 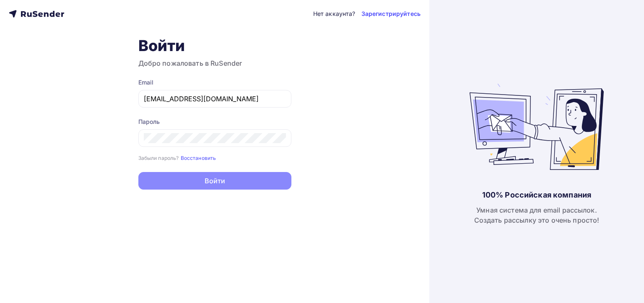 I want to click on div: Умная система для email рассылок. Создать рассылку это очень просто!, so click(x=537, y=215).